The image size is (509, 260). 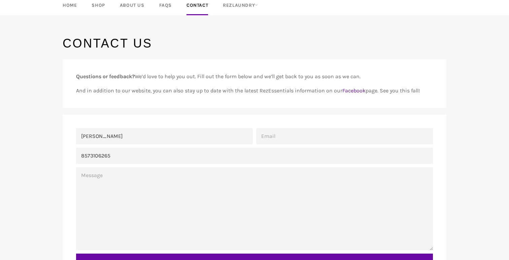 I want to click on span: We’d love to help you out. Fill out the form below and we’ll get back to you as soon as we can., so click(x=218, y=76).